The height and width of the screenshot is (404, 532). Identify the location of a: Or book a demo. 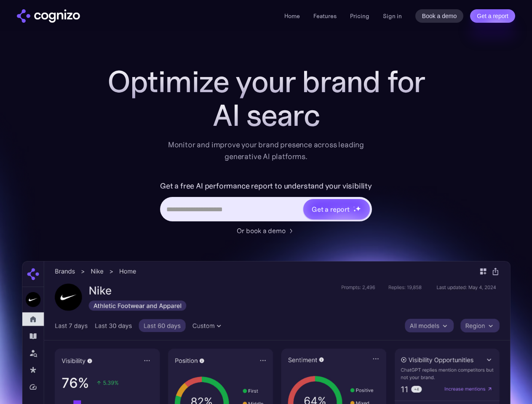
(266, 231).